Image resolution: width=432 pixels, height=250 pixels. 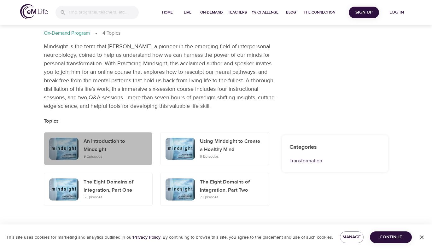 What do you see at coordinates (116, 145) in the screenshot?
I see `h6: An Introduction to Mindsight` at bounding box center [116, 145].